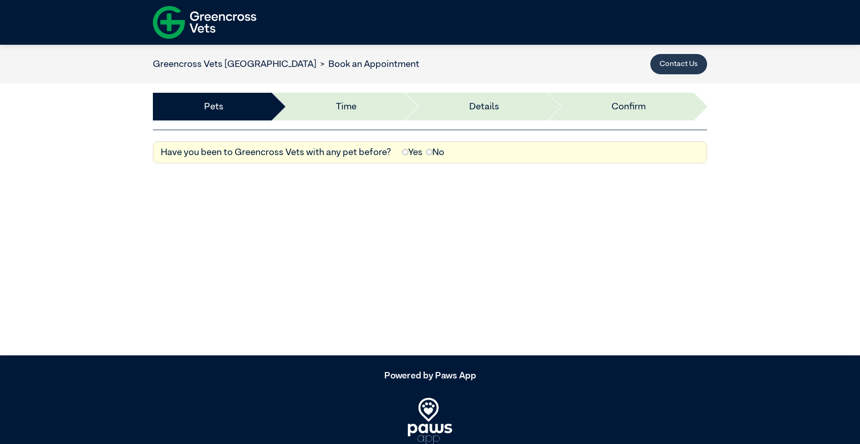  Describe the element at coordinates (679, 64) in the screenshot. I see `button: Contact Us` at that location.